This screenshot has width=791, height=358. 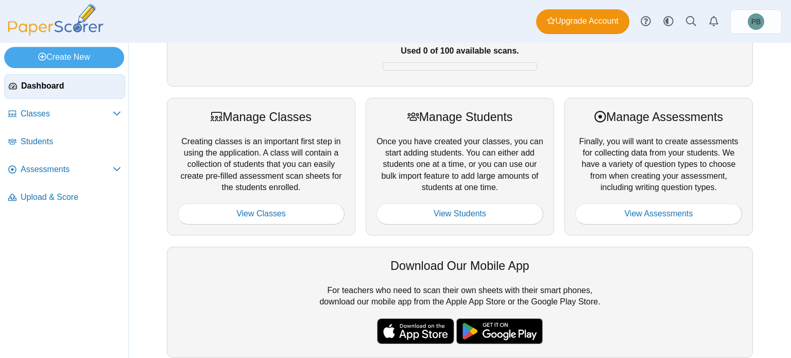 I want to click on span: Upload & Score, so click(x=71, y=197).